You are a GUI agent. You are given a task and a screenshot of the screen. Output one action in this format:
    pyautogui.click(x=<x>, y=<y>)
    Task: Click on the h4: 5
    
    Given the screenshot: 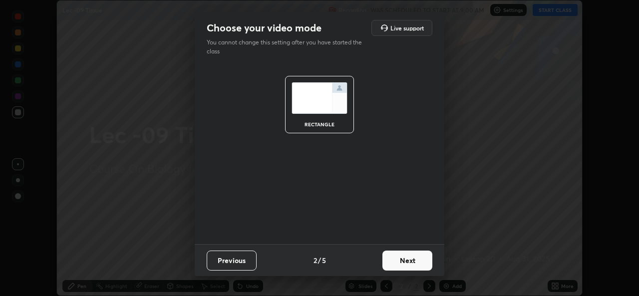 What is the action you would take?
    pyautogui.click(x=324, y=260)
    